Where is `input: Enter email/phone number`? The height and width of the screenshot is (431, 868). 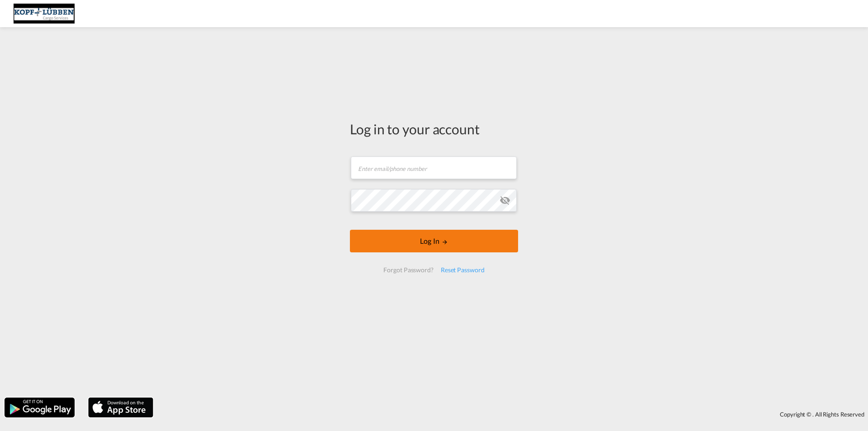 input: Enter email/phone number is located at coordinates (434, 167).